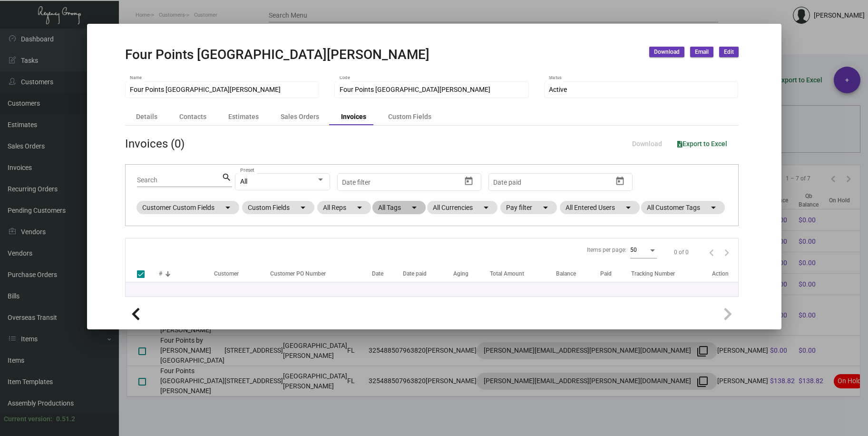  Describe the element at coordinates (278, 208) in the screenshot. I see `mat-chip: Custom Fields` at that location.